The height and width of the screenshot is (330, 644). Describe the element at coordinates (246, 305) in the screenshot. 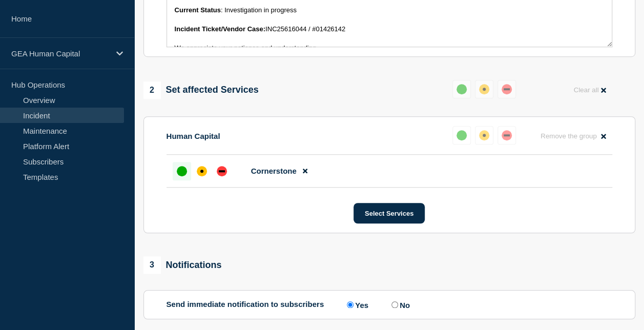

I see `p: Send immediate notification to subscribers` at that location.